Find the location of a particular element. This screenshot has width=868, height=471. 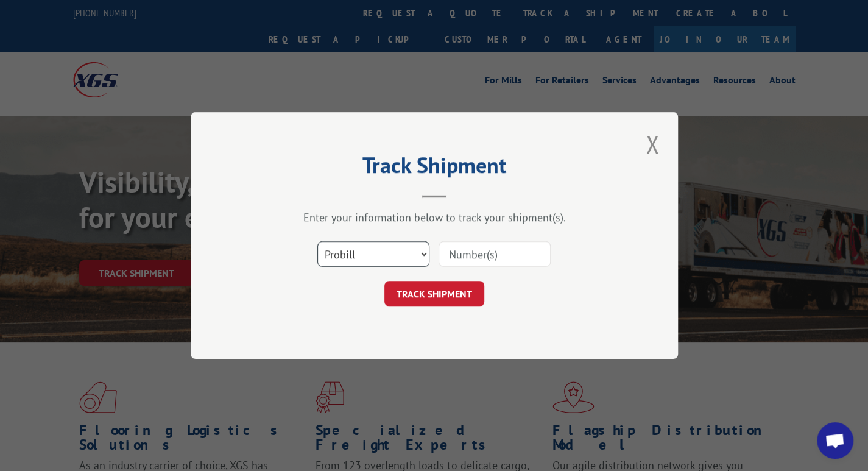

input: Number(s) is located at coordinates (495, 254).